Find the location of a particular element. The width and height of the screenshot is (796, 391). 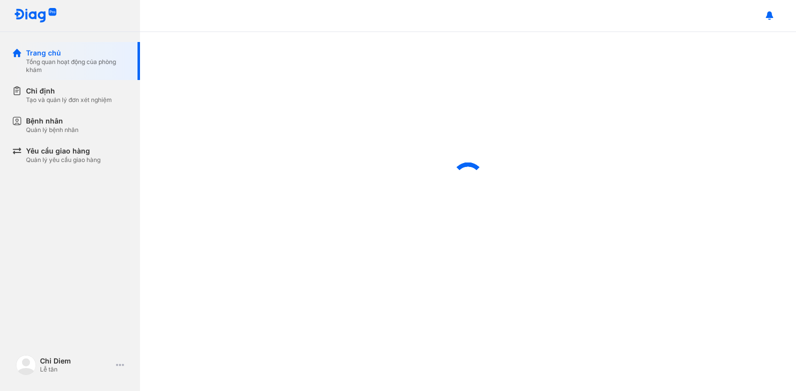

div: Tổng quan hoạt động của phòng khám is located at coordinates (77, 66).